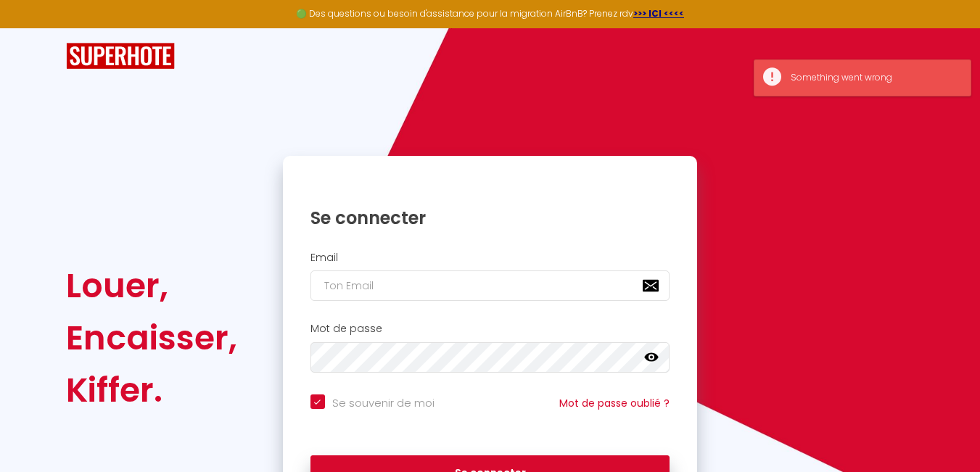 The image size is (980, 472). I want to click on div: Louer,, so click(151, 286).